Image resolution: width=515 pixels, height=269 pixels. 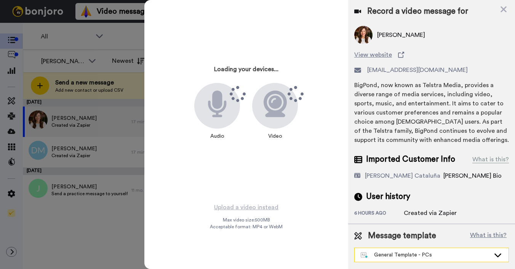 I want to click on div: General Template - PCs, so click(x=425, y=255).